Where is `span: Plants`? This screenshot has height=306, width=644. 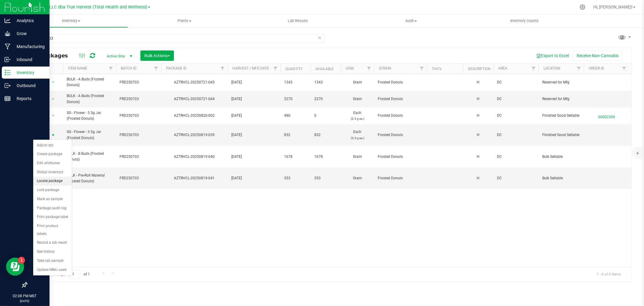 span: Plants is located at coordinates (184, 21).